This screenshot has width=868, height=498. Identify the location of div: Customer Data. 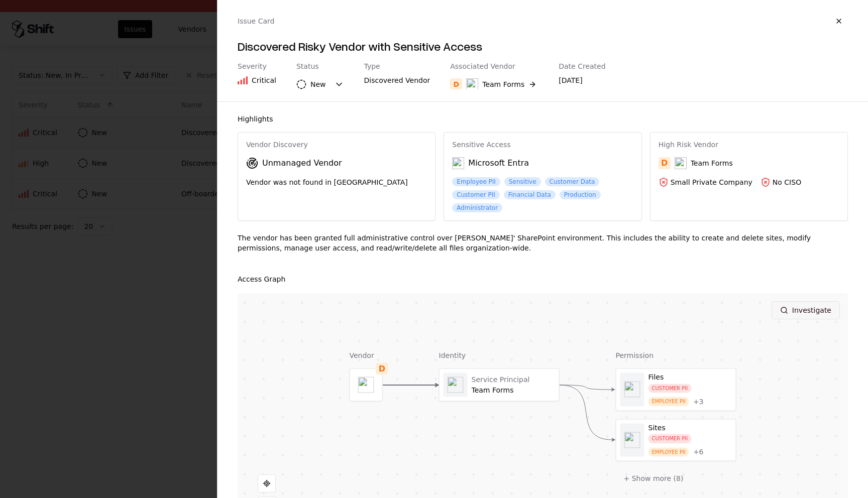
(572, 182).